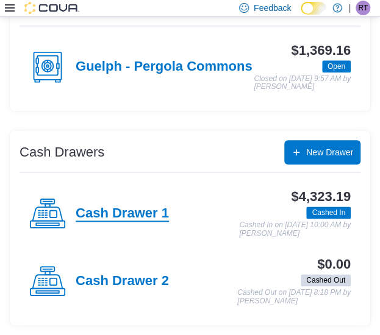 The height and width of the screenshot is (335, 380). What do you see at coordinates (363, 8) in the screenshot?
I see `div: Rachel Turner` at bounding box center [363, 8].